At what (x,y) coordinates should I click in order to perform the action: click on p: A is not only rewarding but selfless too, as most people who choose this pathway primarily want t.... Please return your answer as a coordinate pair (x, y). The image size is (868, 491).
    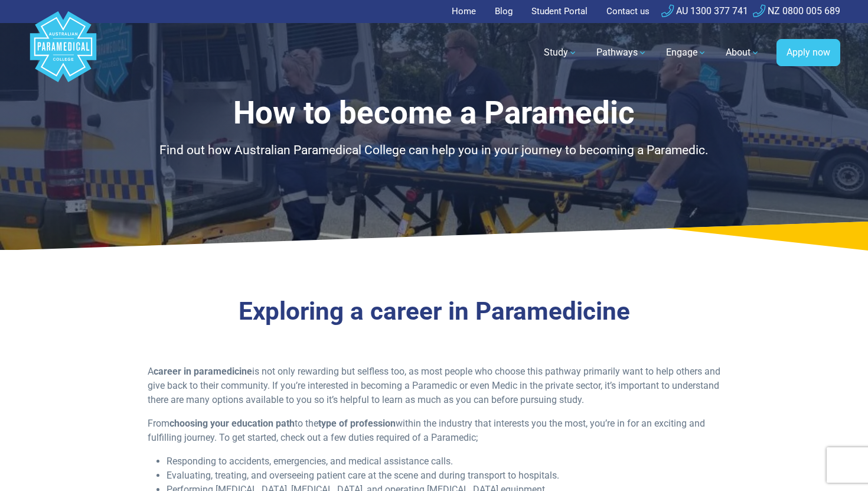
    Looking at the image, I should click on (434, 386).